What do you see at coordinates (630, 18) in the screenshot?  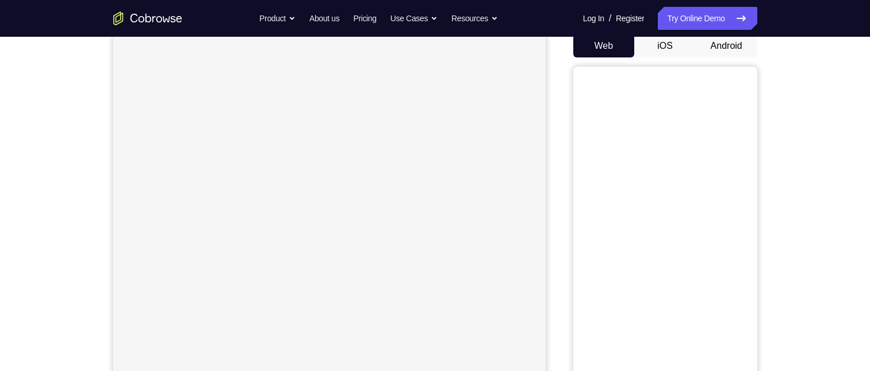 I see `a: Register` at bounding box center [630, 18].